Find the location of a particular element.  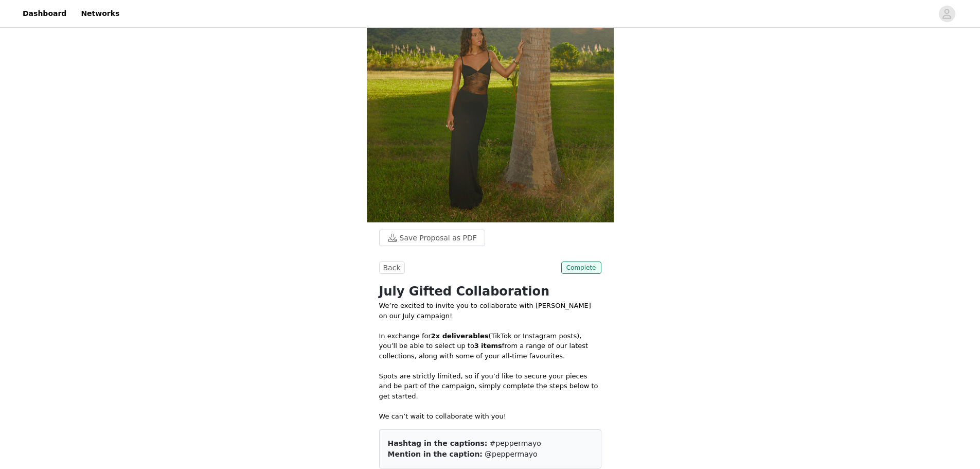

strong: 2x deliverables is located at coordinates (460, 336).